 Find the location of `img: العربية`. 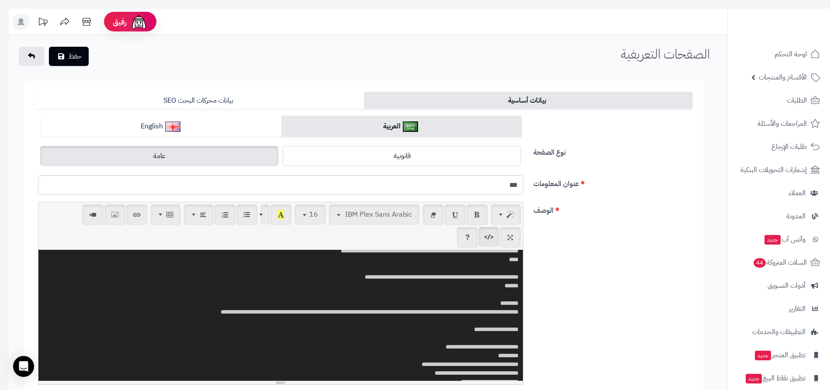

img: العربية is located at coordinates (410, 127).